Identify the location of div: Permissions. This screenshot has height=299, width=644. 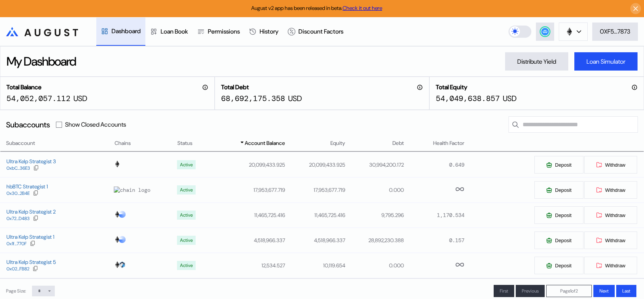
(224, 31).